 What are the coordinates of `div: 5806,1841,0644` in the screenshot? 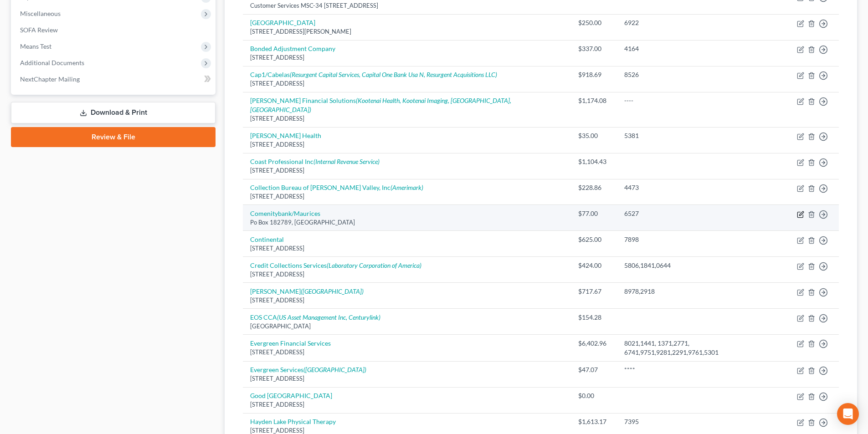 It's located at (703, 266).